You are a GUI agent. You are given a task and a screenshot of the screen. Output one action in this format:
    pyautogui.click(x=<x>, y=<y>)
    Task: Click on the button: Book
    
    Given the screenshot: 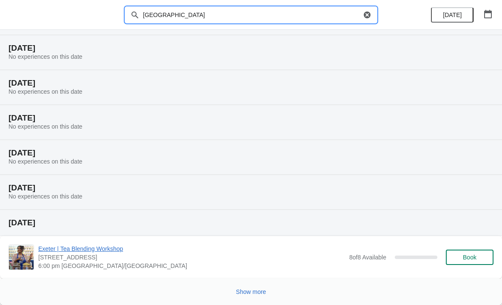 What is the action you would take?
    pyautogui.click(x=470, y=257)
    